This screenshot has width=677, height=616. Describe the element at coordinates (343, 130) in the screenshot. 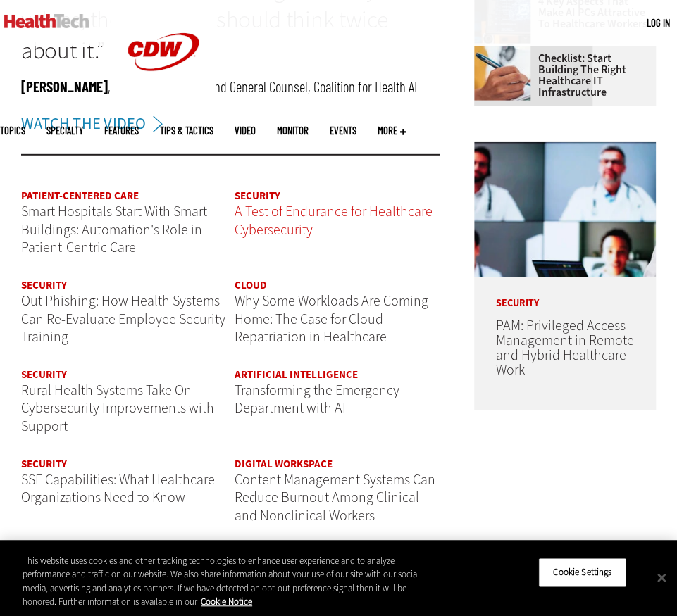

I see `a: Events` at that location.